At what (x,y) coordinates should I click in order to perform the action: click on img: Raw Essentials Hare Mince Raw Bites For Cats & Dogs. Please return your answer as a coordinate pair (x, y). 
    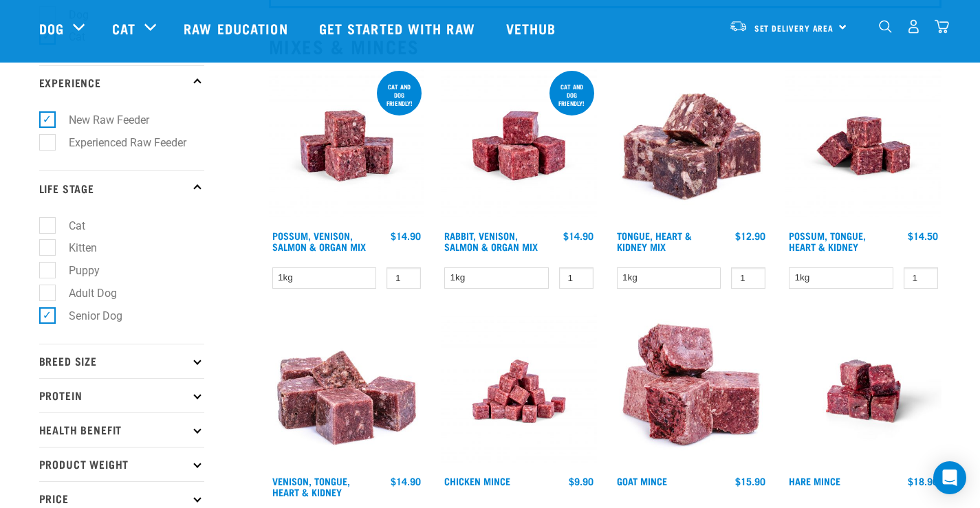
    Looking at the image, I should click on (863, 391).